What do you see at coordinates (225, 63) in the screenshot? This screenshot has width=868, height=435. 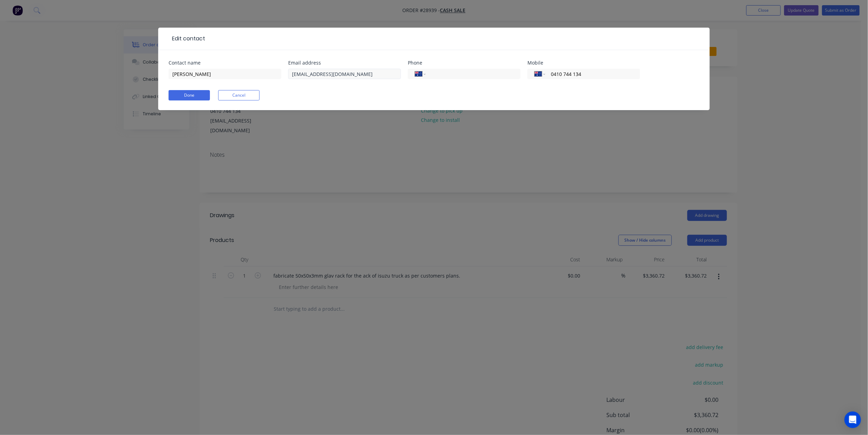 I see `div: Contact name` at bounding box center [225, 63].